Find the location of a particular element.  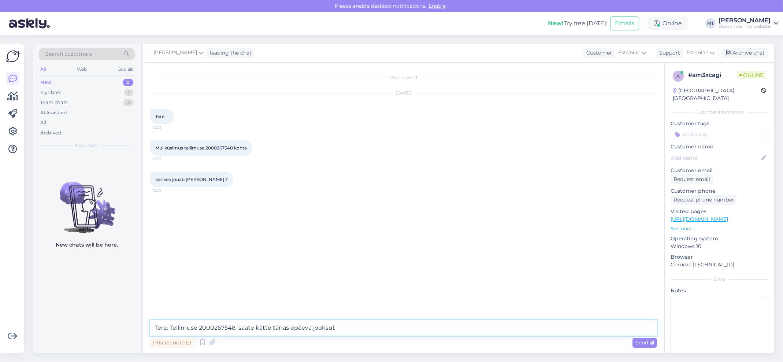

span: Mul küsimus tellimuse 2000267548 kohta is located at coordinates (201, 148).